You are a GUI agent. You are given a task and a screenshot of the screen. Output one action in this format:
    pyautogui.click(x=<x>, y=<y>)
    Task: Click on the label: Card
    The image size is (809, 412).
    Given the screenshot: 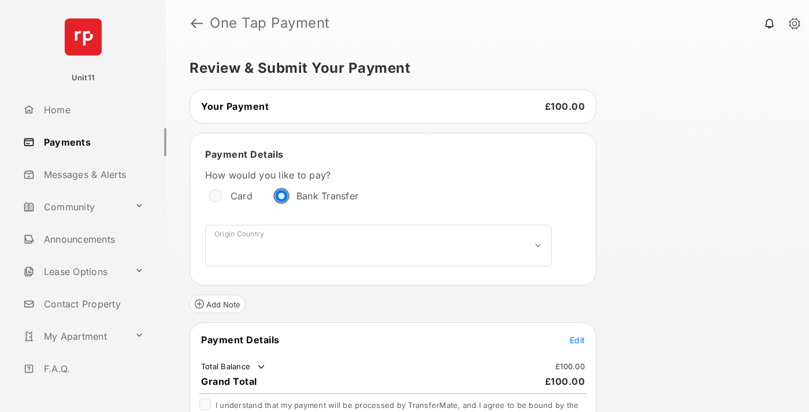 What is the action you would take?
    pyautogui.click(x=242, y=196)
    